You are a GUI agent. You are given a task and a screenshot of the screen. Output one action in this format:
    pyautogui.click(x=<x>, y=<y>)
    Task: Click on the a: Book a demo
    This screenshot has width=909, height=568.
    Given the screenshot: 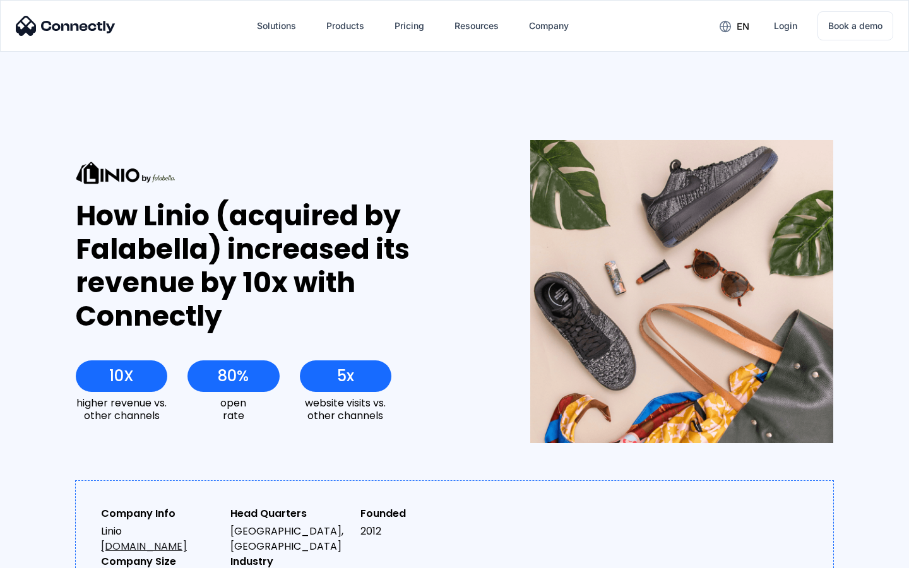 What is the action you would take?
    pyautogui.click(x=855, y=26)
    